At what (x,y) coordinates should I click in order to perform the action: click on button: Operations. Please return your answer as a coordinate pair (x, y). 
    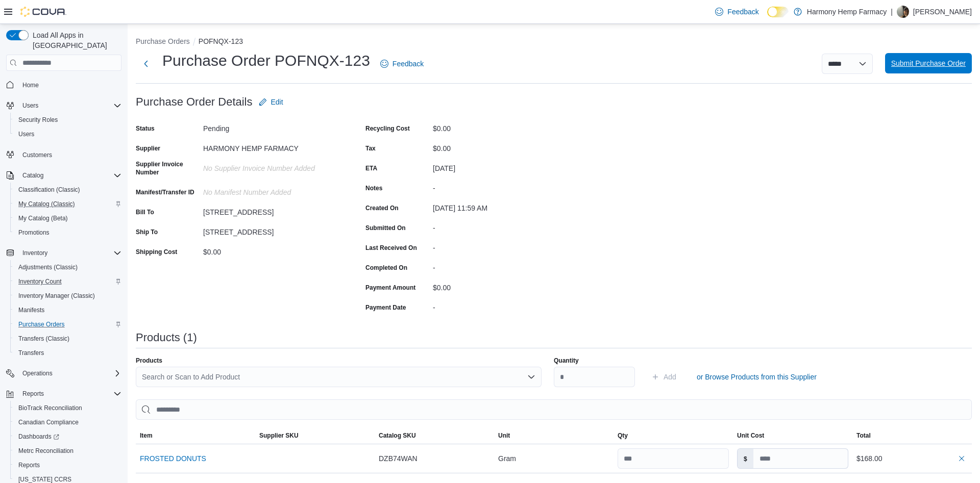
    Looking at the image, I should click on (64, 373).